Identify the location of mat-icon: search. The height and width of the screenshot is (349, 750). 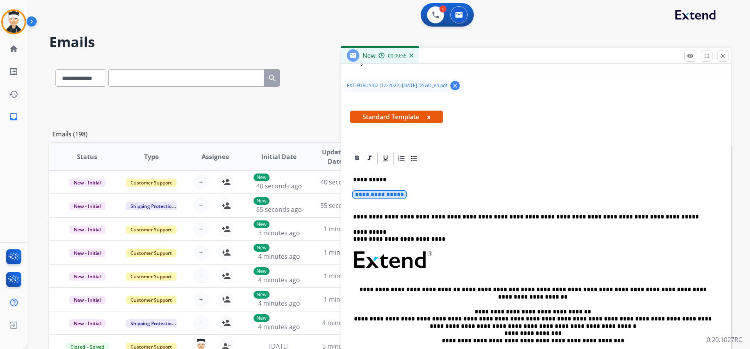
(272, 78).